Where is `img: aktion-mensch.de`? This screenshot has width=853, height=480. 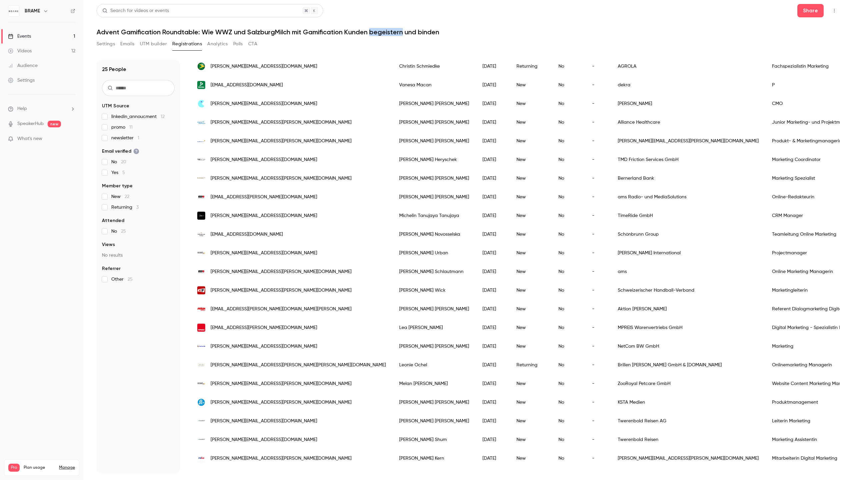
img: aktion-mensch.de is located at coordinates (201, 309).